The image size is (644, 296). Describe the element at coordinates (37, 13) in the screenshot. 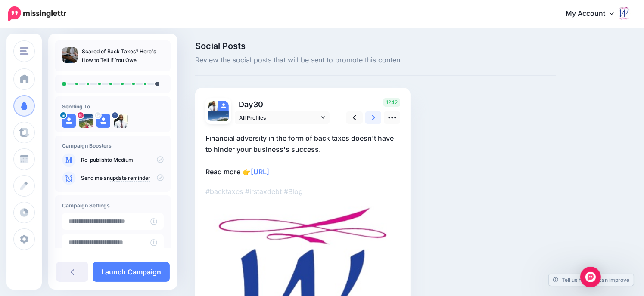

I see `img: Missinglettr` at that location.